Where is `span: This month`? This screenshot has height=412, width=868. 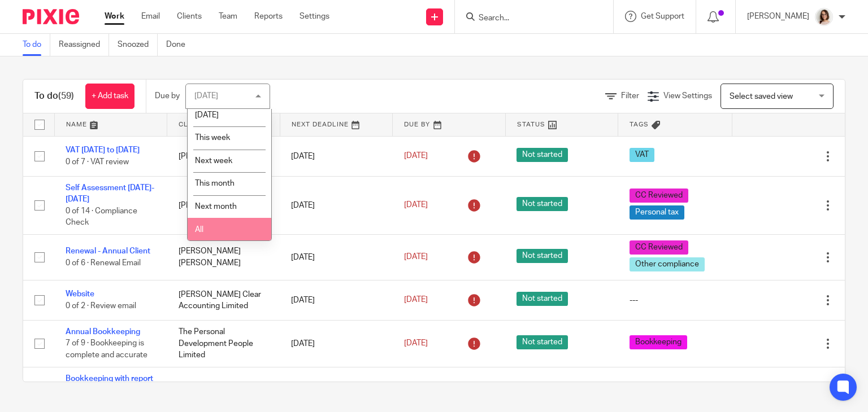 span: This month is located at coordinates (214, 183).